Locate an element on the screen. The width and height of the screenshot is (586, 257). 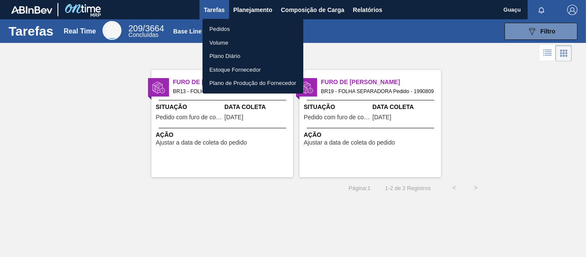
a: Volume is located at coordinates (253, 43).